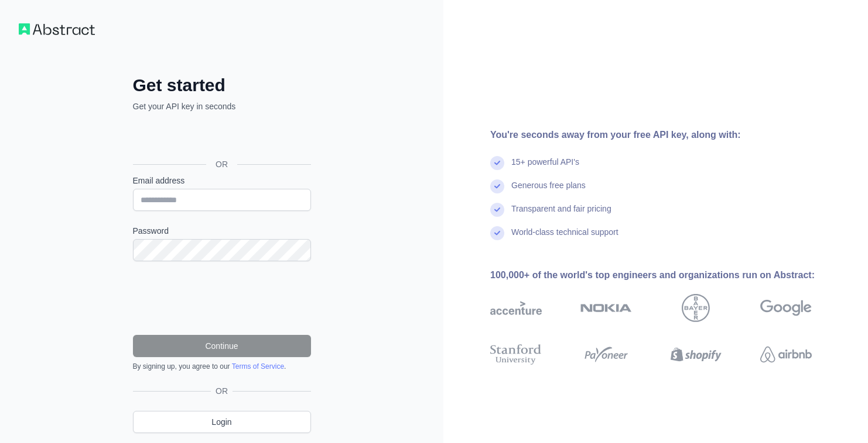 The width and height of the screenshot is (868, 443). Describe the element at coordinates (786, 355) in the screenshot. I see `img: airbnb` at that location.